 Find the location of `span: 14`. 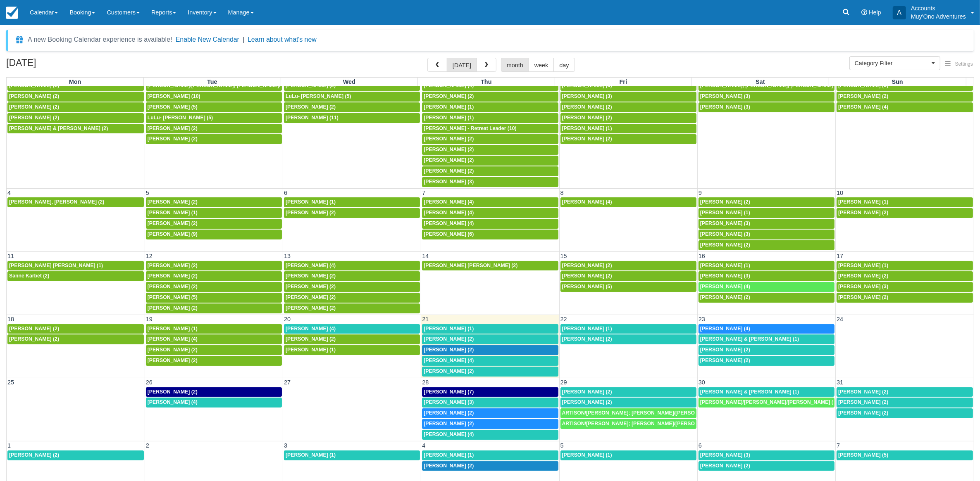

span: 14 is located at coordinates (425, 256).